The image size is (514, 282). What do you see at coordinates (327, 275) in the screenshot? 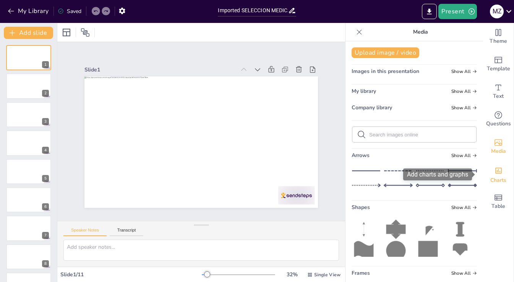
I see `span: Single View` at bounding box center [327, 275].